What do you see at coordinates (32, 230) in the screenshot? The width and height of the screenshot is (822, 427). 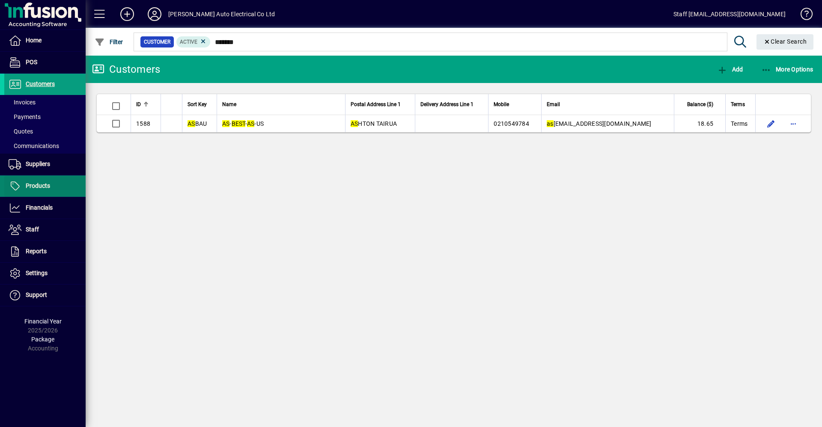 I see `span: Staff` at bounding box center [32, 230].